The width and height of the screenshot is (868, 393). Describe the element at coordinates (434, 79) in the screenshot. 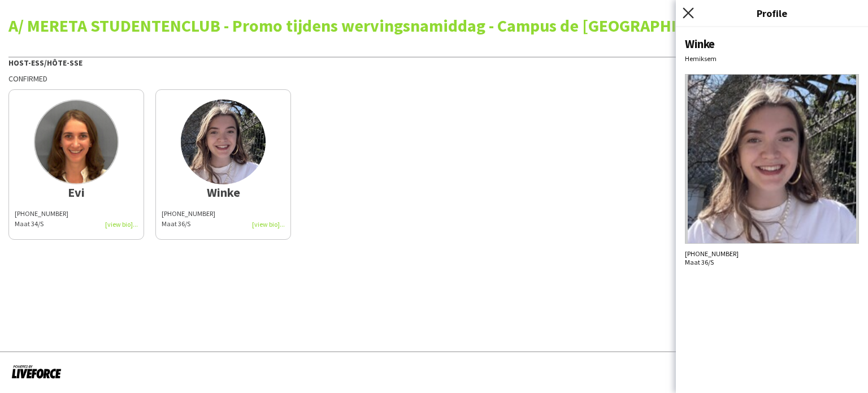

I see `div: Confirmed` at that location.